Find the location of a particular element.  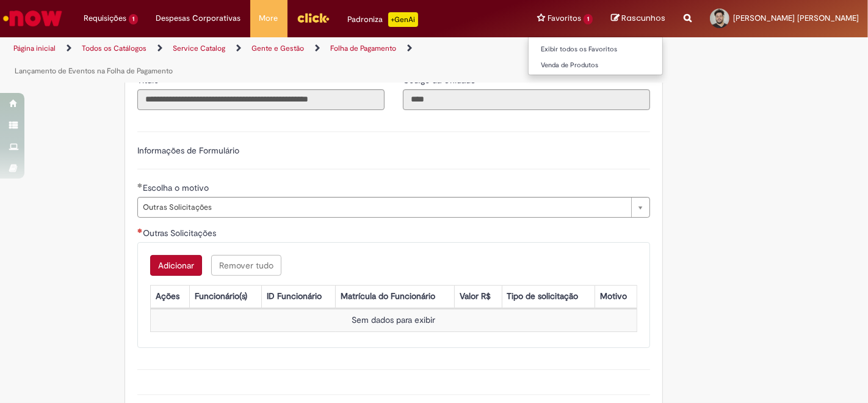

a: Rascunhos is located at coordinates (638, 18).